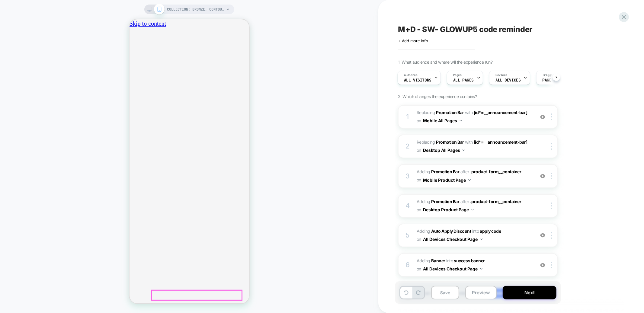 Image resolution: width=644 pixels, height=313 pixels. I want to click on span: 2. Which changes the experience contains?, so click(437, 96).